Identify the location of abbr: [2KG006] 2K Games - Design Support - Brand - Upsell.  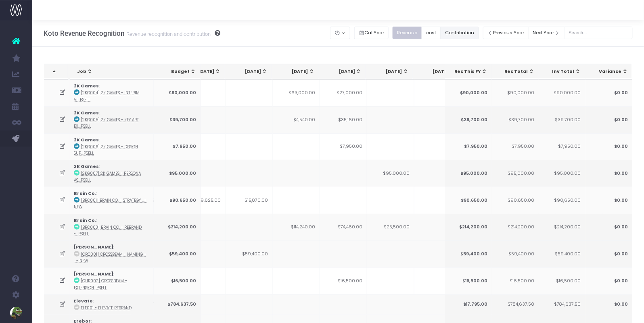
(106, 150).